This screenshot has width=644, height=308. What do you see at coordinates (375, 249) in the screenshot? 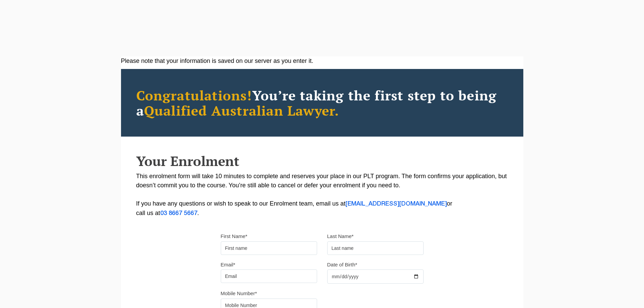
I see `input: Last name` at bounding box center [375, 249].